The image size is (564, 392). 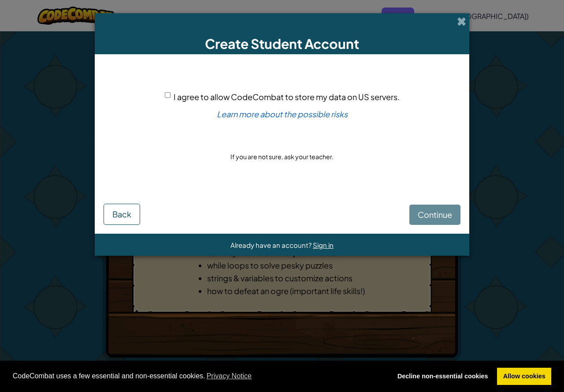 What do you see at coordinates (122, 214) in the screenshot?
I see `button: Back` at bounding box center [122, 214].